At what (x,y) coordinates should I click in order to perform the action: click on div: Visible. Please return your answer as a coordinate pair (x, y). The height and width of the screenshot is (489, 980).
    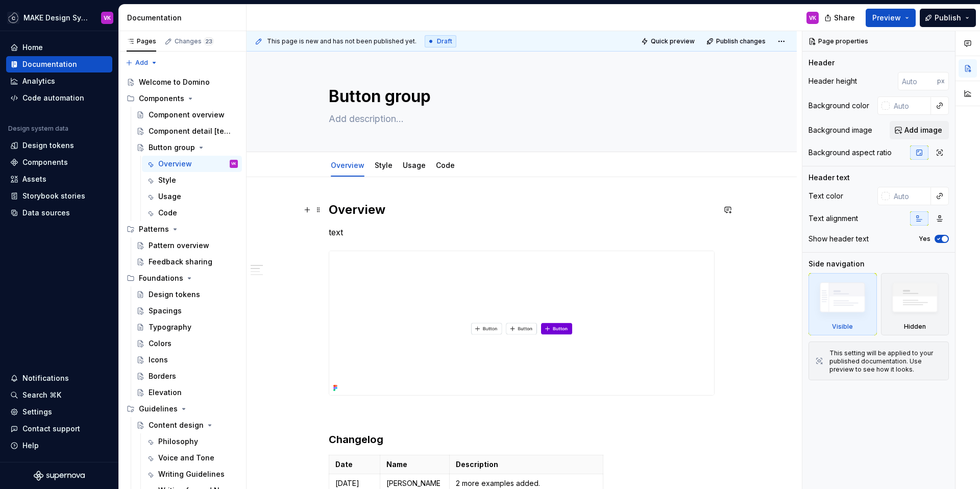
    Looking at the image, I should click on (843, 304).